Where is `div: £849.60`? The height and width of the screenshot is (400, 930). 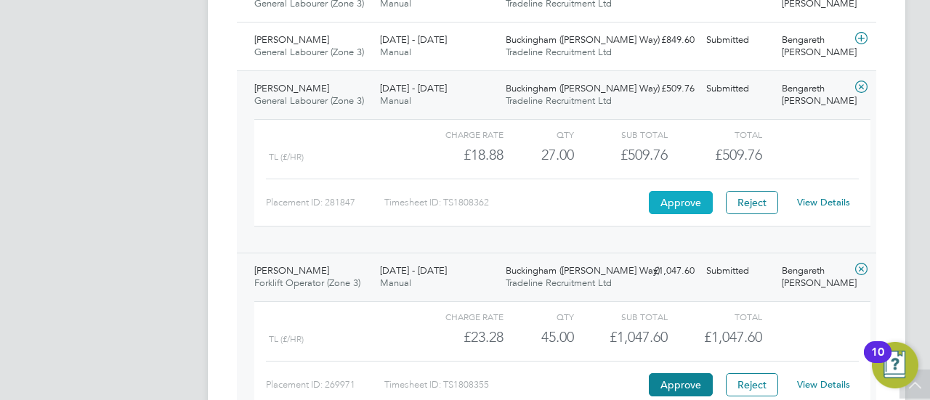 div: £849.60 is located at coordinates (663, 40).